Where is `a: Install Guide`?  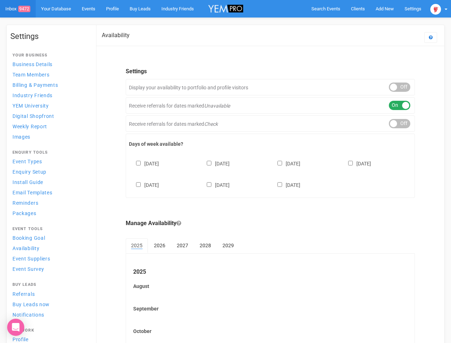
a: Install Guide is located at coordinates (50, 182).